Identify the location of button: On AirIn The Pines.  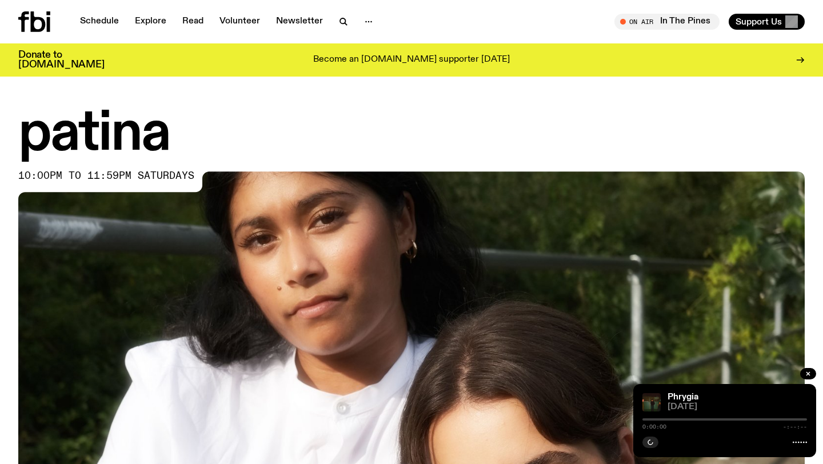
(667, 22).